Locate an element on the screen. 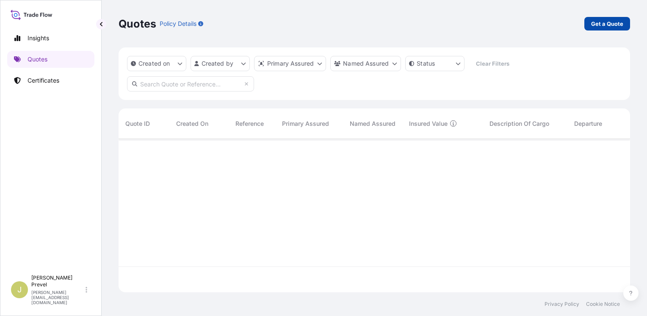  button: distributor Filter options is located at coordinates (290, 64).